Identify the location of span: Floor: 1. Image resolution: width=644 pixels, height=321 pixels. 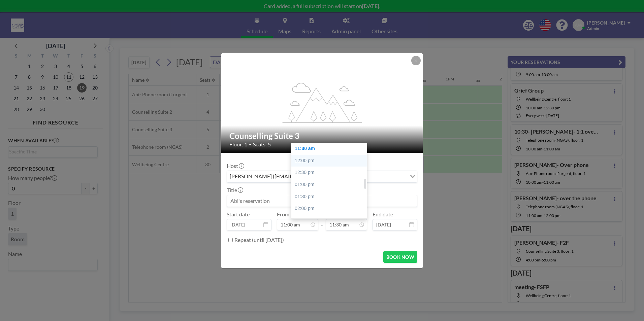
(238, 144).